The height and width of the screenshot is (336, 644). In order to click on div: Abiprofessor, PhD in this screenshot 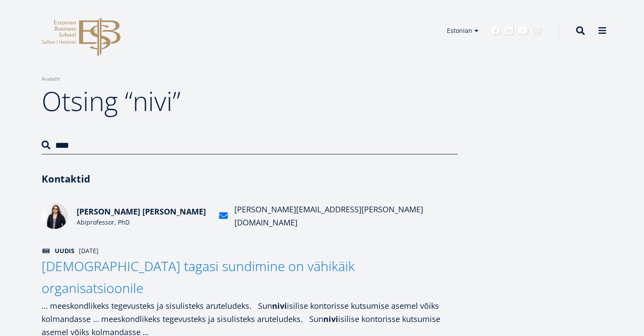, I will do `click(142, 222)`.